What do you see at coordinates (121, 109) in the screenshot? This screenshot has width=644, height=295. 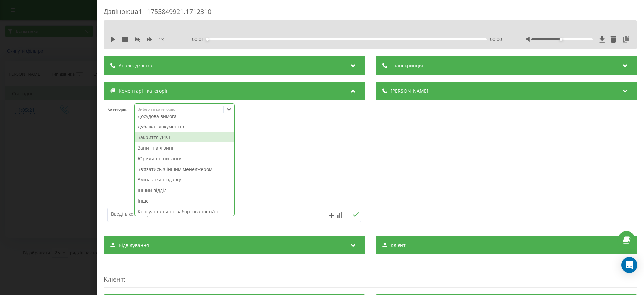 I see `h4: Категорія :` at bounding box center [121, 109].